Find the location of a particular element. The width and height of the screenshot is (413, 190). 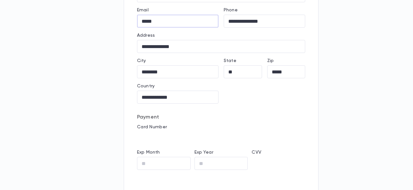

p: Card Number is located at coordinates (221, 127).